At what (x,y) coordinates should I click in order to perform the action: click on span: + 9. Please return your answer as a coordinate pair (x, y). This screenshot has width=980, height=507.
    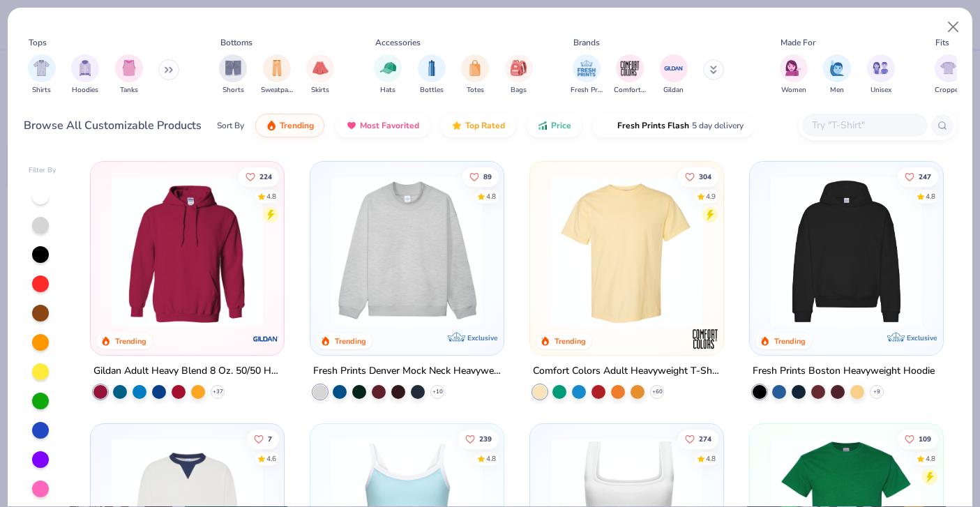
    Looking at the image, I should click on (877, 392).